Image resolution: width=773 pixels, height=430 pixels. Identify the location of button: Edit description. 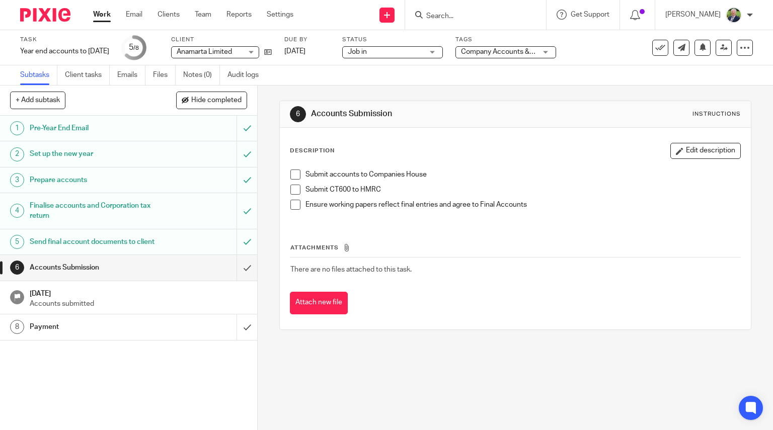
(705, 151).